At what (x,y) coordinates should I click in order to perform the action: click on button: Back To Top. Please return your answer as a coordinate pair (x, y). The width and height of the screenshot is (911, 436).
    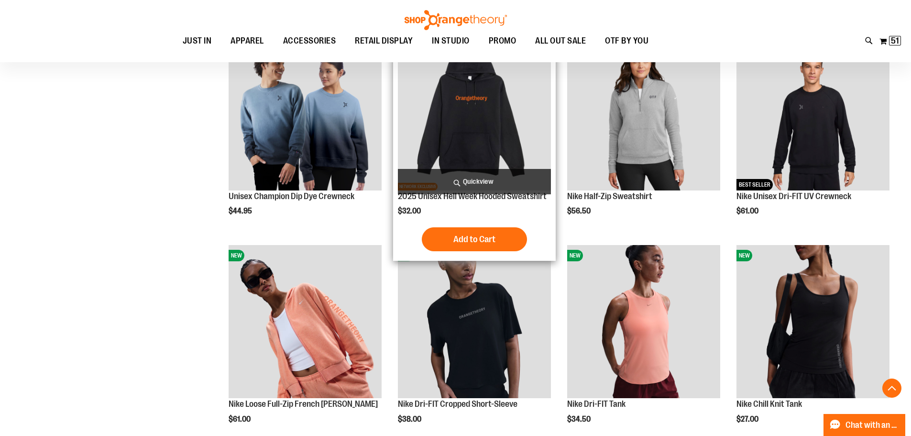
    Looking at the image, I should click on (892, 388).